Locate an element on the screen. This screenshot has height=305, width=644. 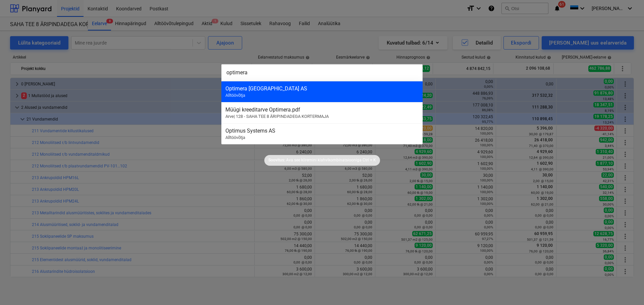
p: Ctrl + K is located at coordinates (369, 160).